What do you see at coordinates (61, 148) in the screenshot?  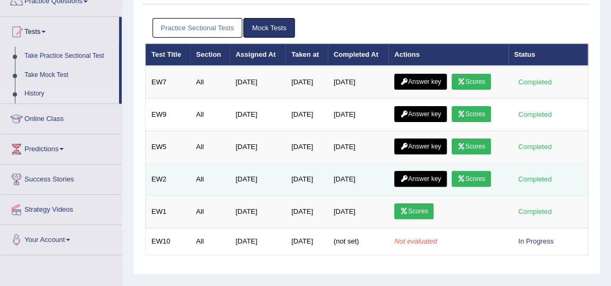 I see `a: Predictions` at bounding box center [61, 148].